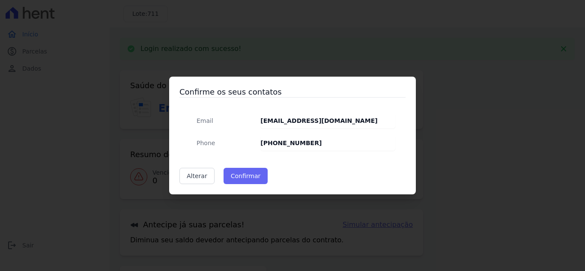  What do you see at coordinates (292, 92) in the screenshot?
I see `h3: Confirme os seus contatos` at bounding box center [292, 92].